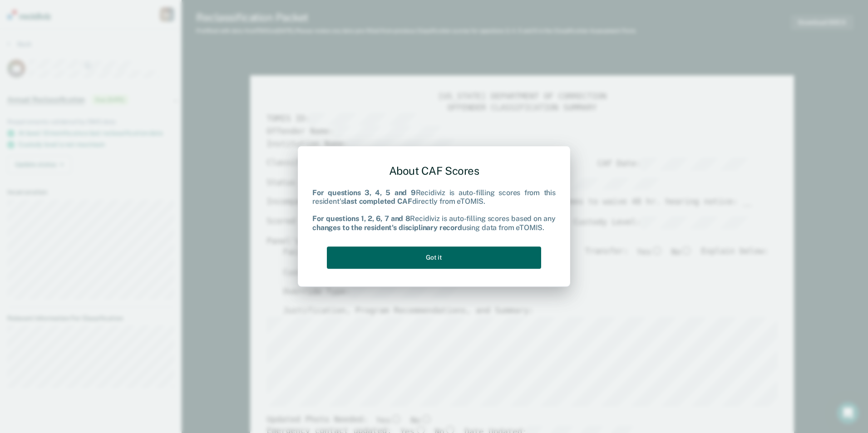  I want to click on b: For questions 1, 2, 6, 7 and 8, so click(361, 219).